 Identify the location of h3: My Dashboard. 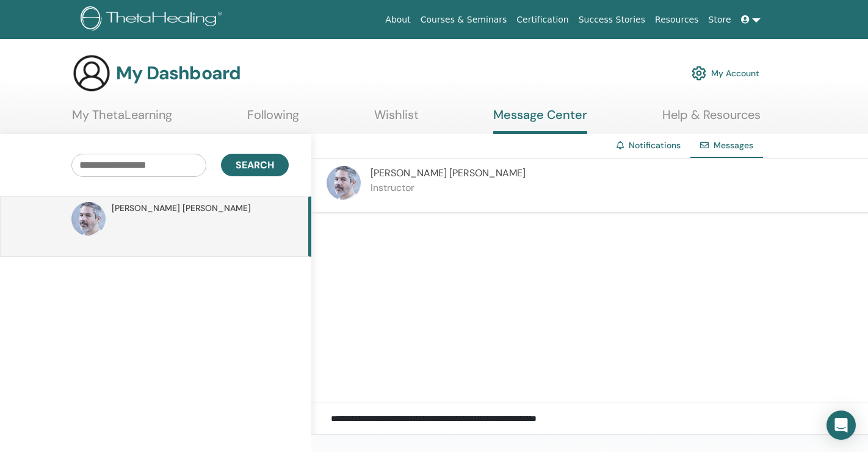
(179, 73).